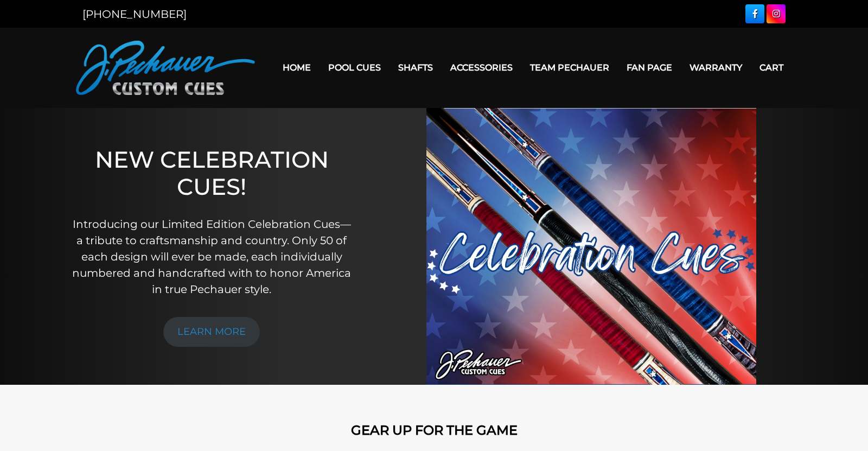  Describe the element at coordinates (165, 68) in the screenshot. I see `img: Pechauer Custom Cues` at that location.